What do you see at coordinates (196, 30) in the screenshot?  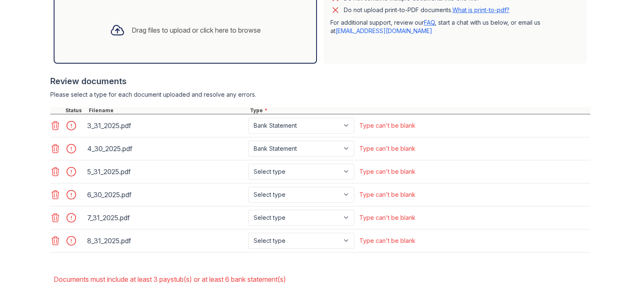 I see `div: Drag files to upload or click here to browse` at bounding box center [196, 30].